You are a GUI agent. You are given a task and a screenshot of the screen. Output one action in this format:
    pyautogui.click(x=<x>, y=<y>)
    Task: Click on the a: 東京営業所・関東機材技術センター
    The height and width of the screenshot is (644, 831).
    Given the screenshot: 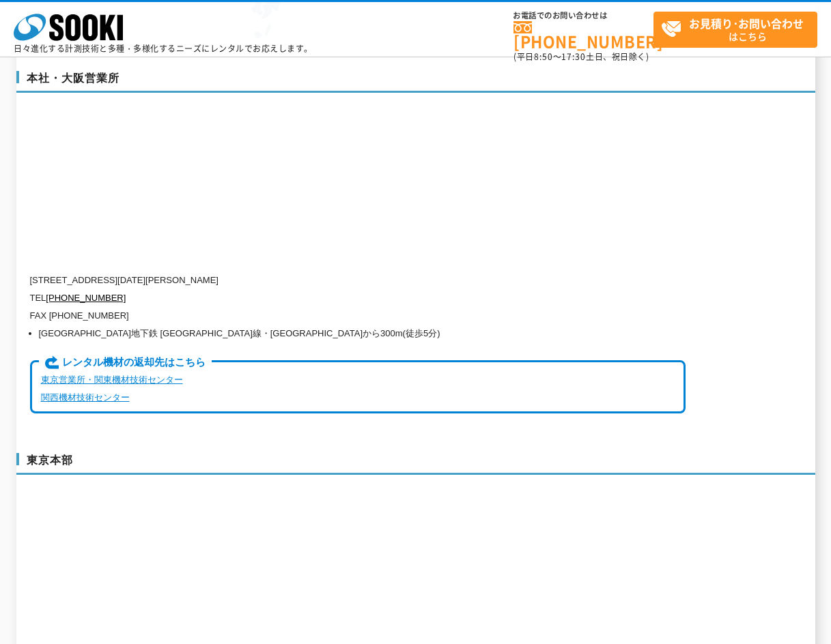 What is the action you would take?
    pyautogui.click(x=112, y=380)
    